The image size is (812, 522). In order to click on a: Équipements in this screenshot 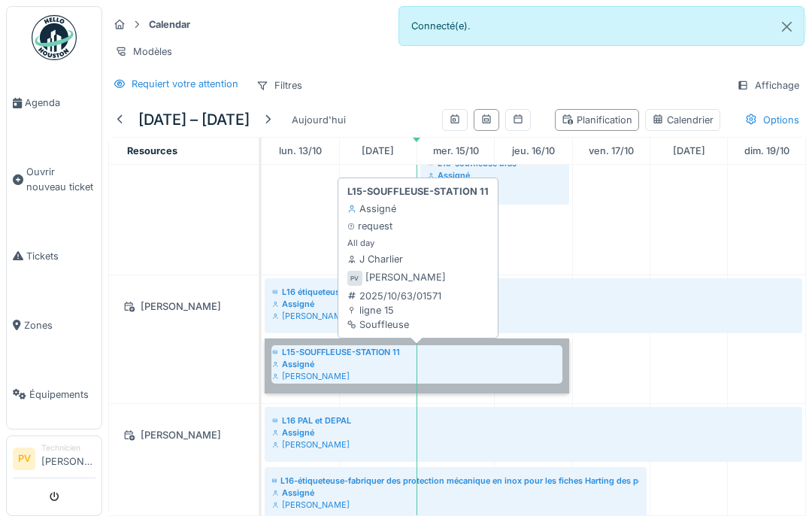, I will do `click(54, 394)`.